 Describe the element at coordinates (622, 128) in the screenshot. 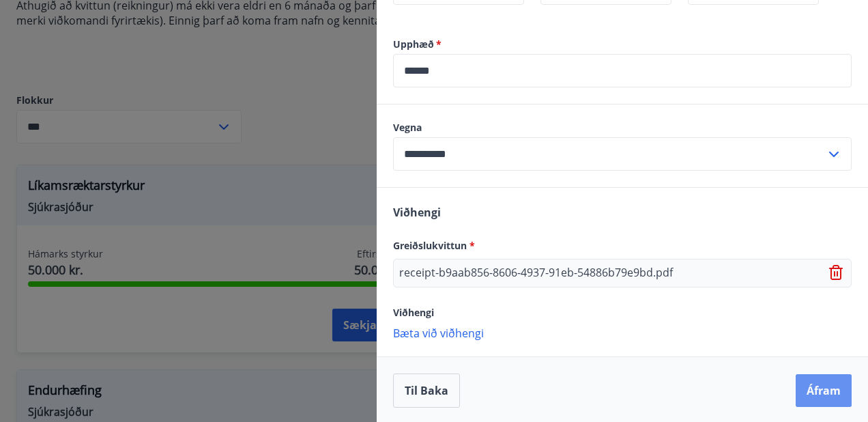

I see `label: Vegna` at that location.